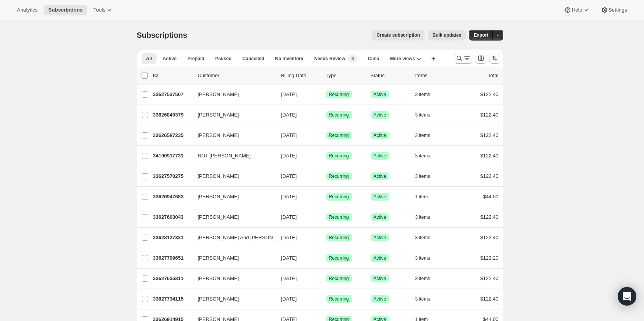 This screenshot has height=321, width=644. What do you see at coordinates (65, 10) in the screenshot?
I see `button: Subscriptions` at bounding box center [65, 10].